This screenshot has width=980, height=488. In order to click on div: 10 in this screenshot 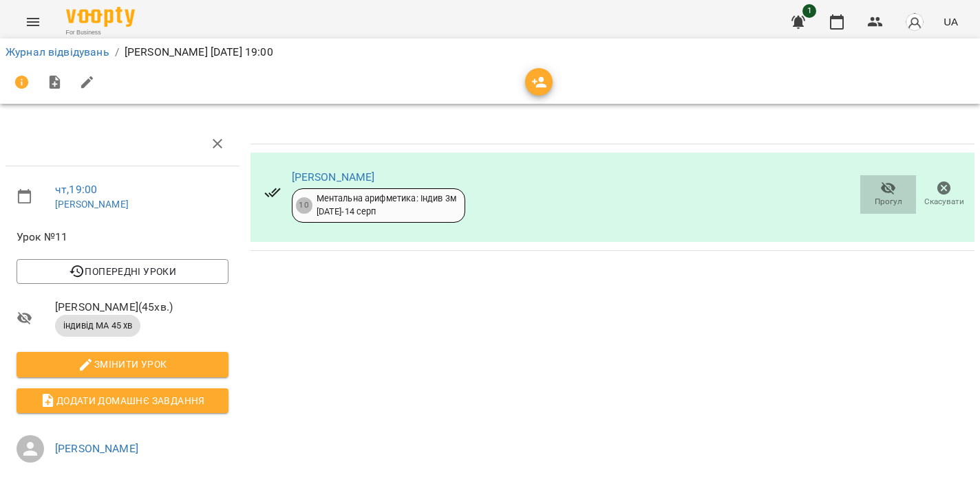, I will do `click(304, 206)`.